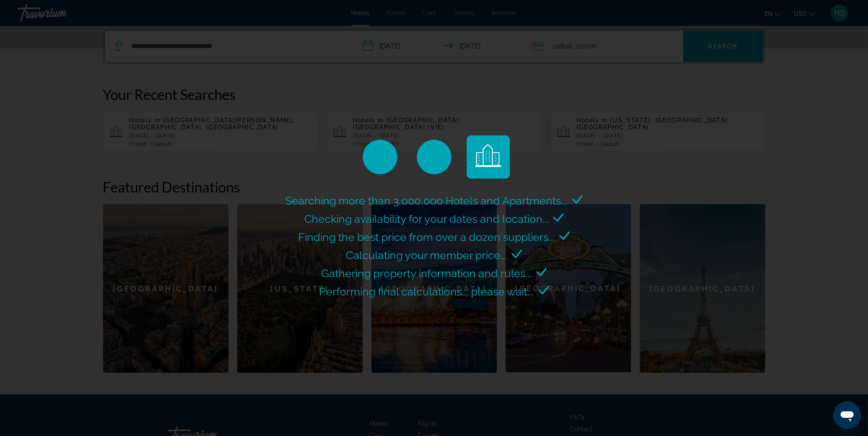 The image size is (868, 436). What do you see at coordinates (426, 219) in the screenshot?
I see `span: Checking availability for your dates and location...` at bounding box center [426, 219].